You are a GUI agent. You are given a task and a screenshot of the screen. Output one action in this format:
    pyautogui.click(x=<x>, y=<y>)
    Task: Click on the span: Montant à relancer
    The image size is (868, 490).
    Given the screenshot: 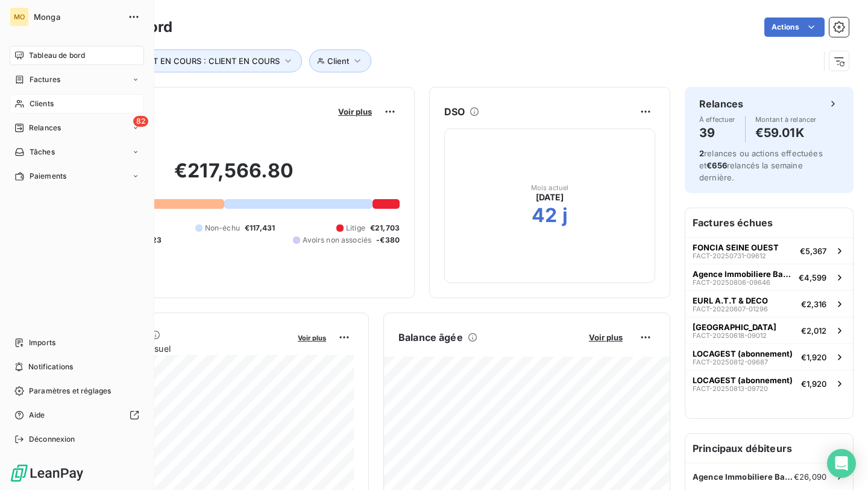 What is the action you would take?
    pyautogui.click(x=786, y=119)
    